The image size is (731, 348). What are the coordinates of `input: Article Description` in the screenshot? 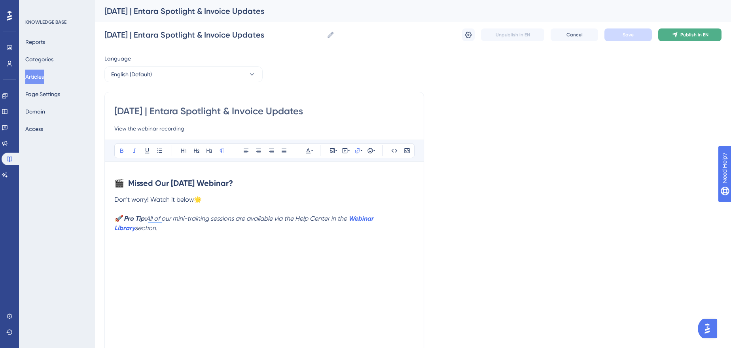 It's located at (264, 129).